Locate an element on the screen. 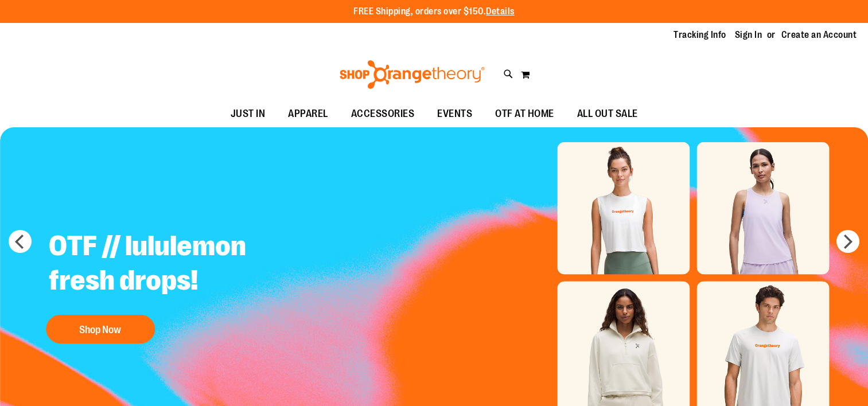 This screenshot has width=868, height=406. button: Shop Now is located at coordinates (100, 329).